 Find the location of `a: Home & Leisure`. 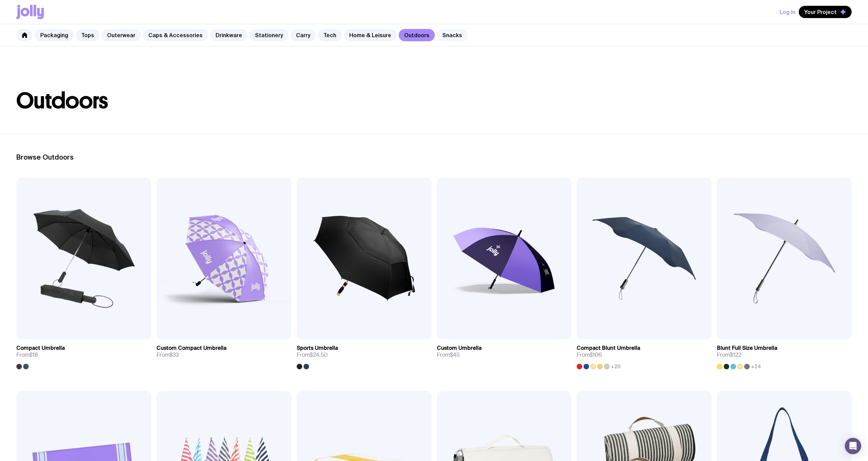

a: Home & Leisure is located at coordinates (370, 35).